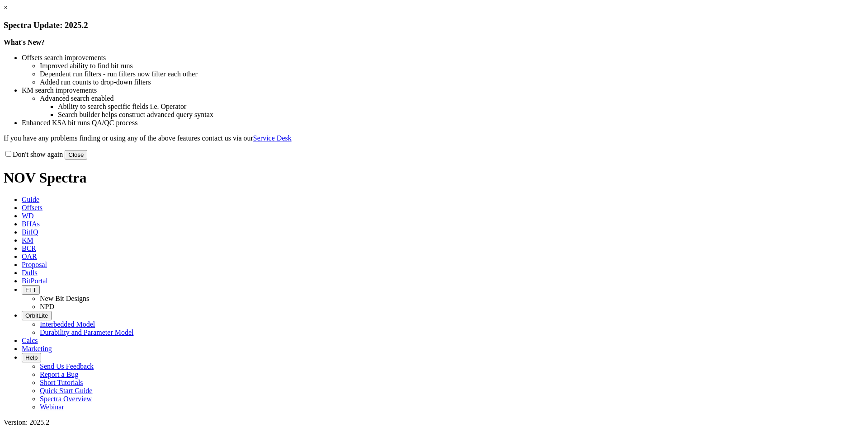 The height and width of the screenshot is (427, 868). I want to click on li: Offsets search improvements, so click(443, 58).